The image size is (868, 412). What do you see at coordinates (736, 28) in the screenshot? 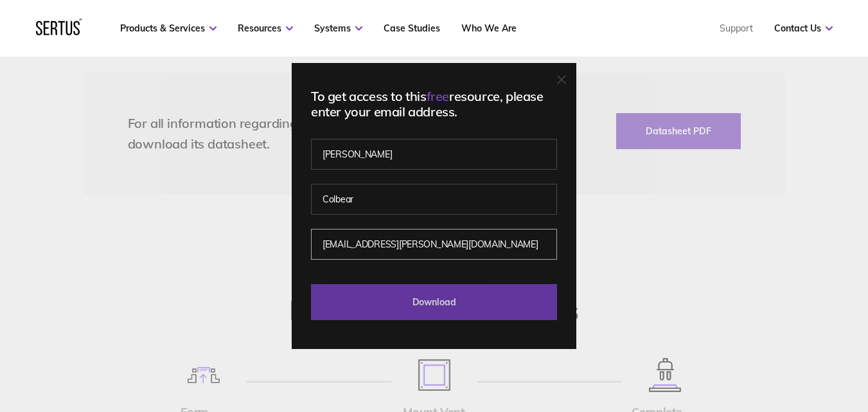
I see `a: Support` at bounding box center [736, 28].